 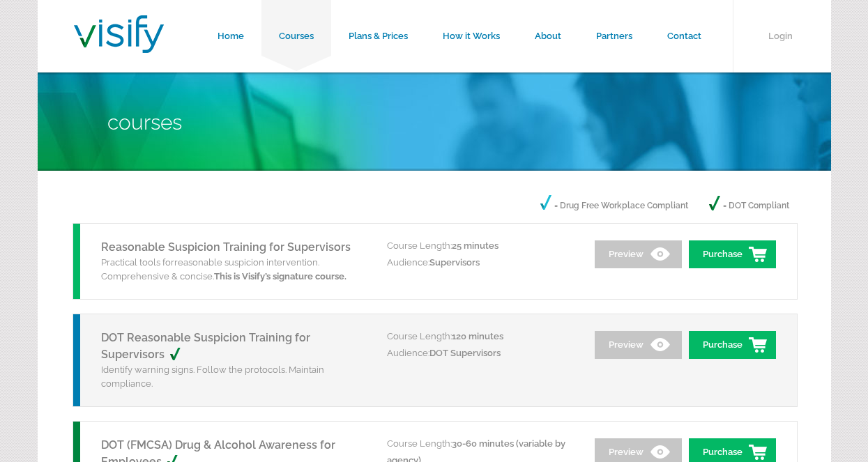 What do you see at coordinates (118, 46) in the screenshot?
I see `a: Visify Training` at bounding box center [118, 46].